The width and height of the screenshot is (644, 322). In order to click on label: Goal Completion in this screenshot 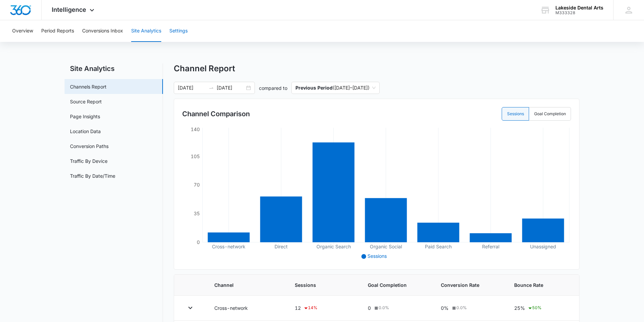, I will do `click(550, 114)`.